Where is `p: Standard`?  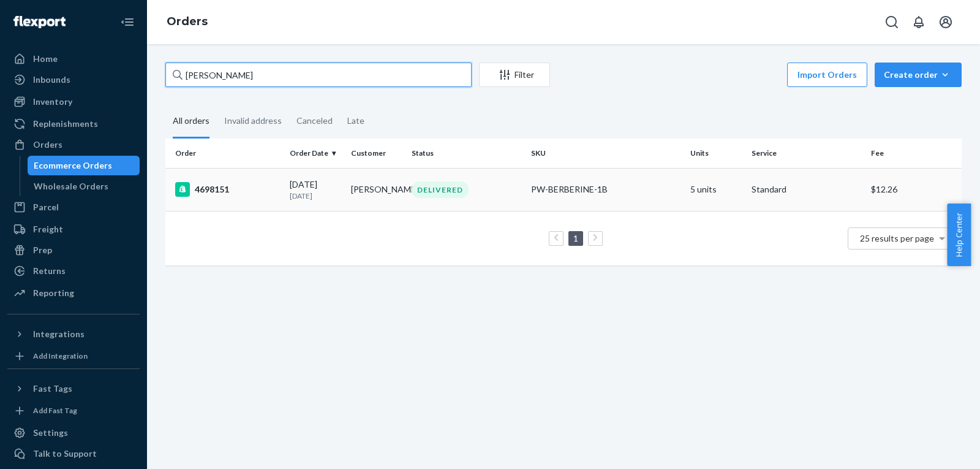
p: Standard is located at coordinates (806, 189).